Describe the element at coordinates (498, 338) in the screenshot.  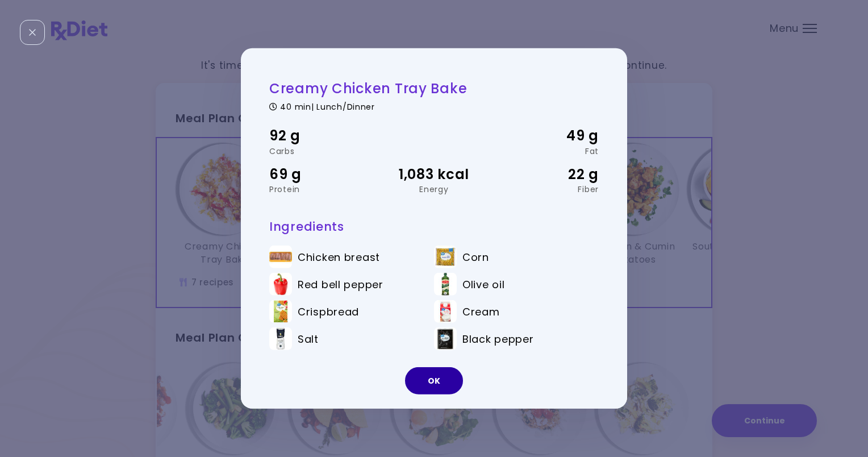
I see `span: Black pepper` at that location.